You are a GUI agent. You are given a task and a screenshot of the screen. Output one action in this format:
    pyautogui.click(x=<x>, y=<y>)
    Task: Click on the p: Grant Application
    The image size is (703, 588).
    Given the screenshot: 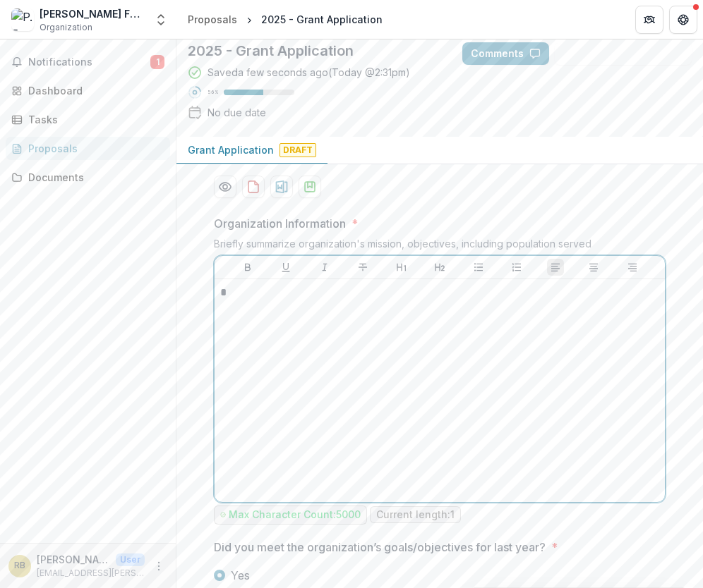 What is the action you would take?
    pyautogui.click(x=231, y=149)
    